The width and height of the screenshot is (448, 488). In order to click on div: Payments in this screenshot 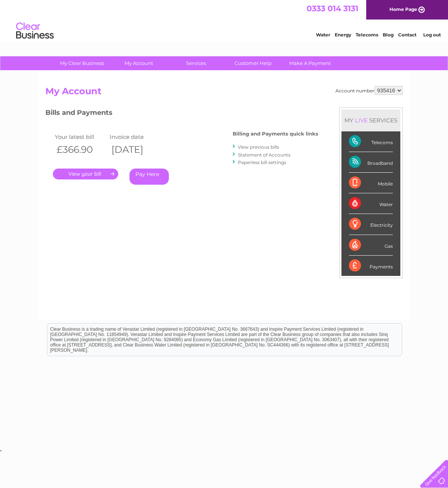, I will do `click(371, 266)`.